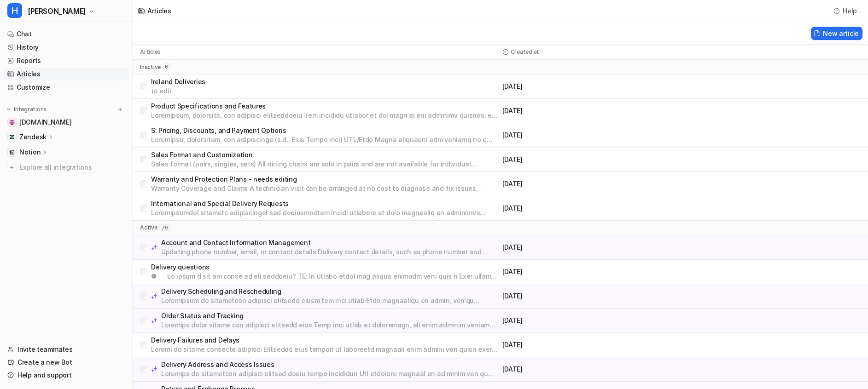 This screenshot has width=868, height=389. What do you see at coordinates (66, 88) in the screenshot?
I see `a: Customize` at bounding box center [66, 88].